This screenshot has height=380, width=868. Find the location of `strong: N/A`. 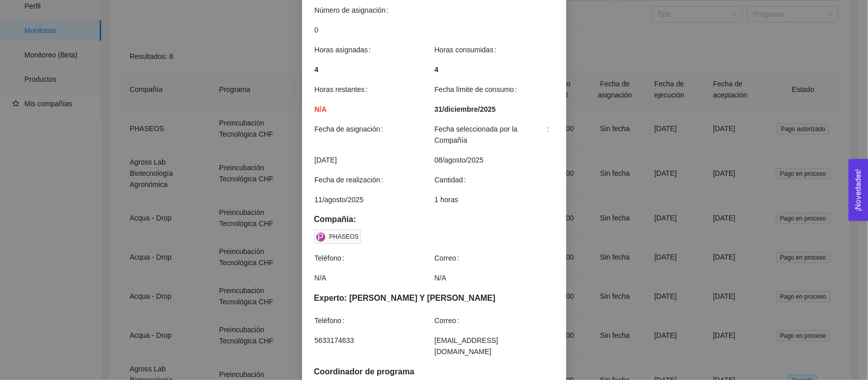

strong: N/A is located at coordinates (321, 110).